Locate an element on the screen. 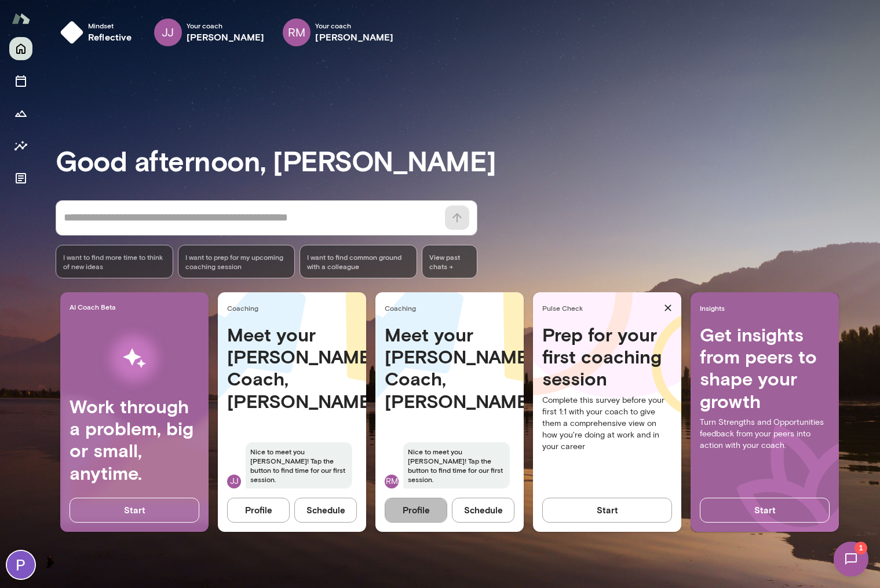 The width and height of the screenshot is (880, 588). button: Documents is located at coordinates (21, 178).